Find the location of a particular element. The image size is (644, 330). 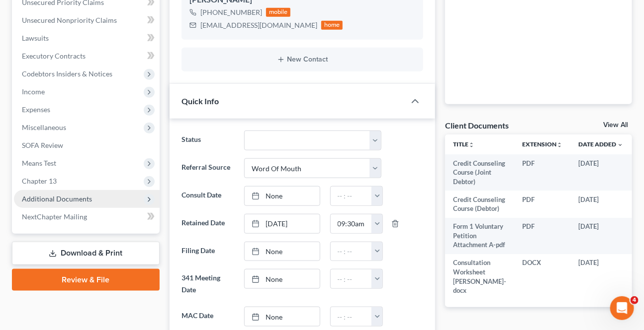

span: Means Test is located at coordinates (39, 163).